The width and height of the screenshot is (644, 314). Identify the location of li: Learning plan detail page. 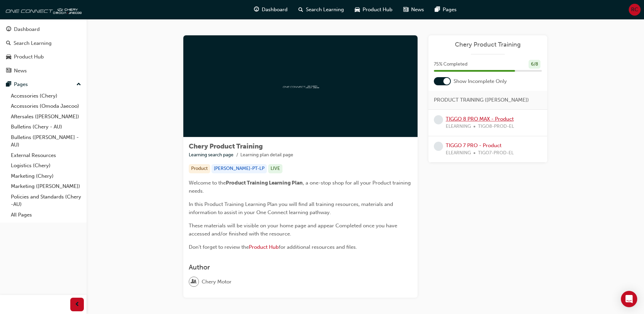
(267, 155).